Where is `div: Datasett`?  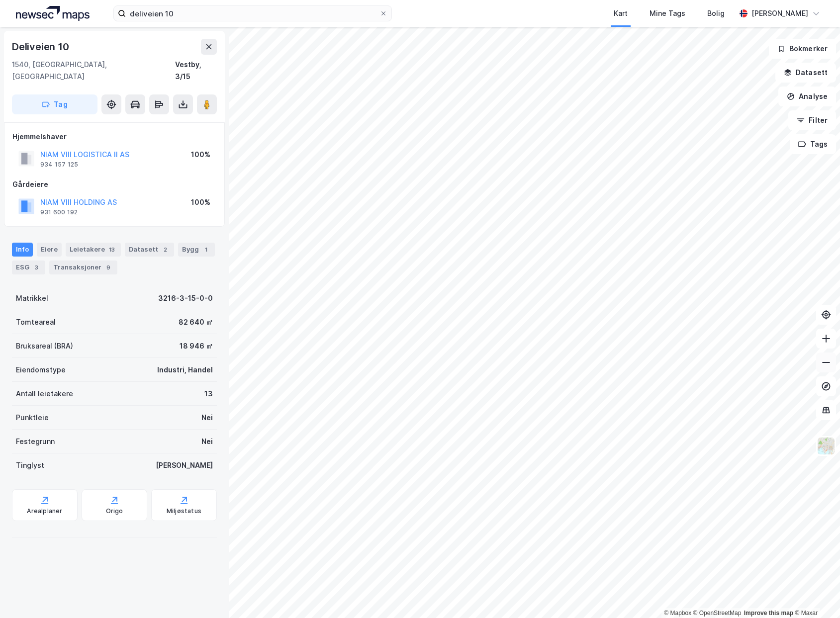
div: Datasett is located at coordinates (149, 250).